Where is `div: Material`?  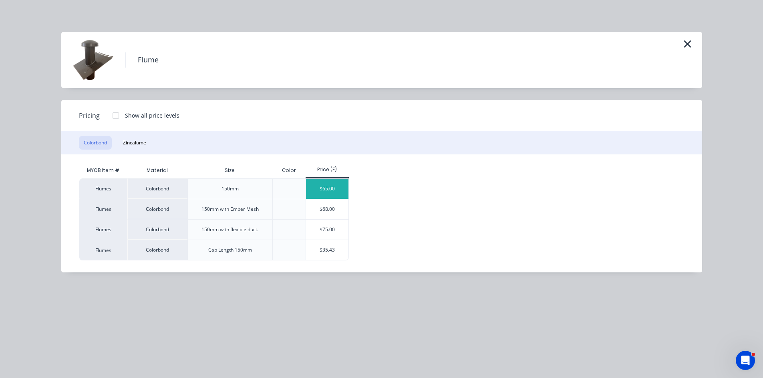
div: Material is located at coordinates (157, 171).